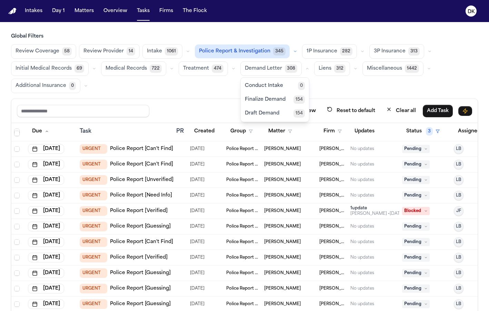 Image resolution: width=489 pixels, height=311 pixels. Describe the element at coordinates (166, 11) in the screenshot. I see `button: Firms` at that location.